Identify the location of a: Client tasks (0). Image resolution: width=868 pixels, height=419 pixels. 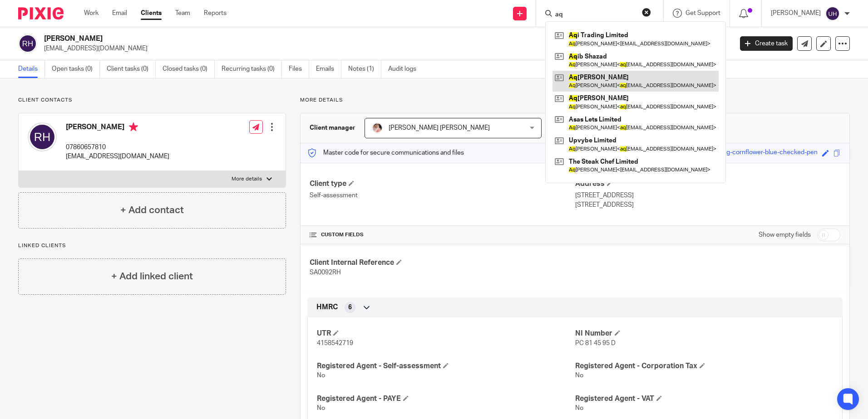
(131, 69).